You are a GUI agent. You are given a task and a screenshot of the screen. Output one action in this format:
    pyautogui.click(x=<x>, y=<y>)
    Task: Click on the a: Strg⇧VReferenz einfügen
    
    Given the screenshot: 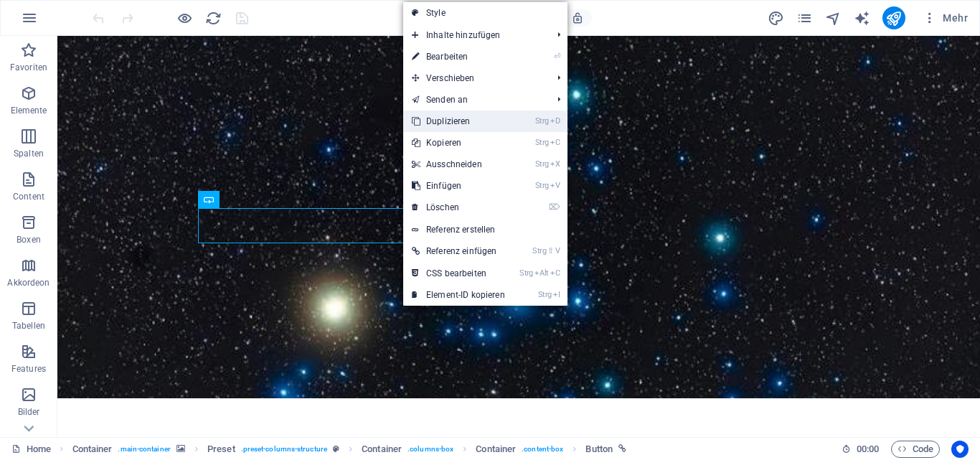 What is the action you would take?
    pyautogui.click(x=458, y=251)
    